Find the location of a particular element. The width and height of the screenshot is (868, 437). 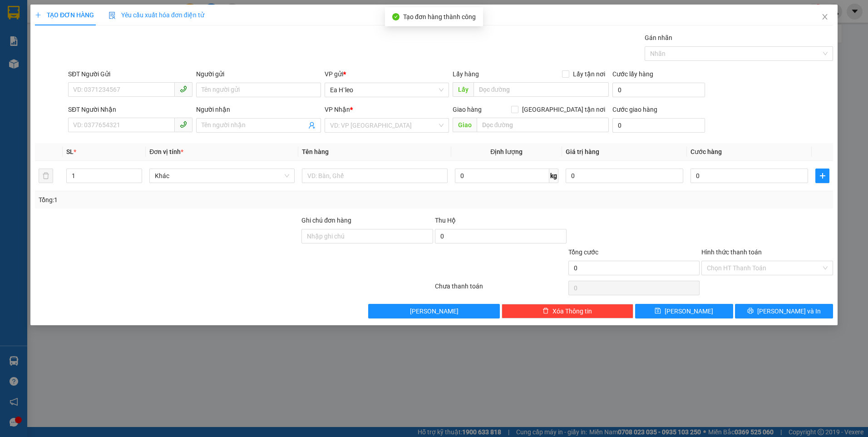

button: plus is located at coordinates (822, 176).